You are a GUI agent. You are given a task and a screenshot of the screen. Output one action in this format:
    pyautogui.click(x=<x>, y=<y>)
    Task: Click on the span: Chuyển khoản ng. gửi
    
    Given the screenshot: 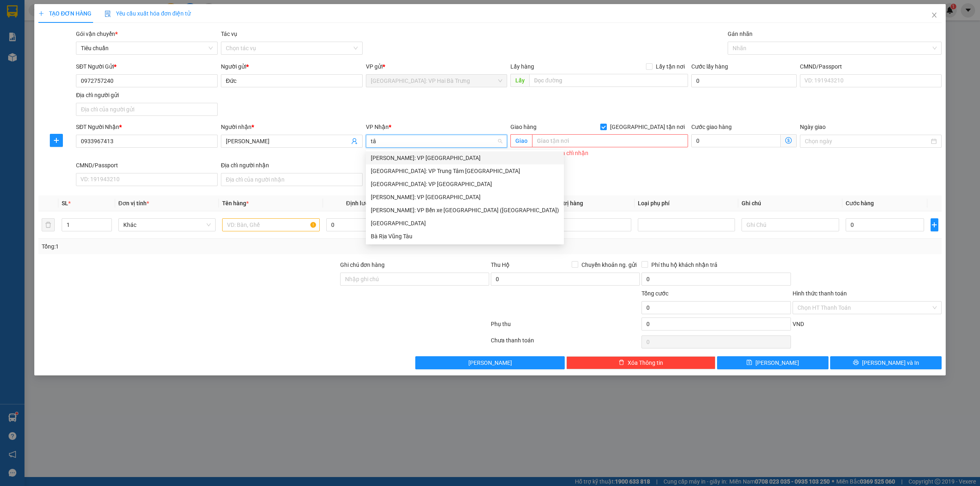 What is the action you would take?
    pyautogui.click(x=609, y=265)
    